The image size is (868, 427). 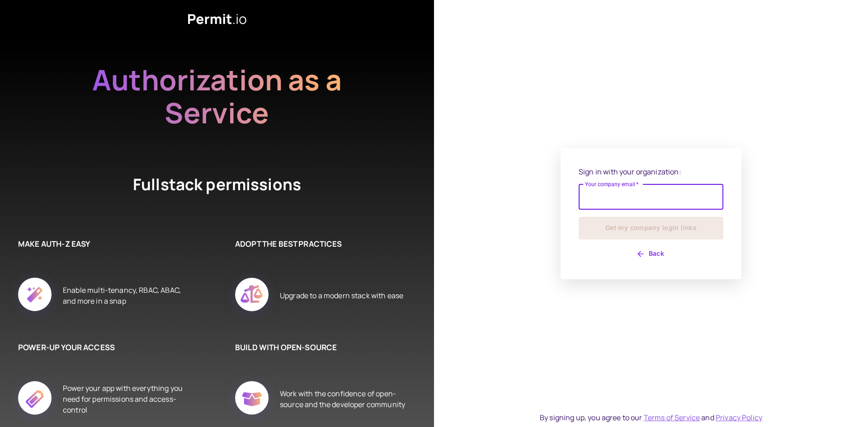 What do you see at coordinates (672, 417) in the screenshot?
I see `a: Terms of Service` at bounding box center [672, 417].